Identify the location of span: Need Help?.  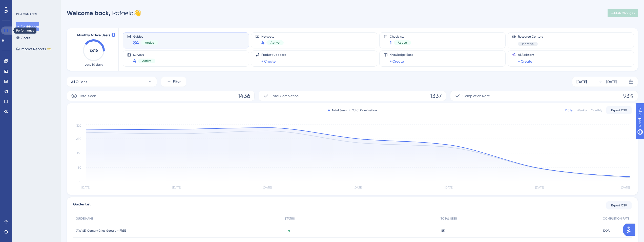
(22, 4).